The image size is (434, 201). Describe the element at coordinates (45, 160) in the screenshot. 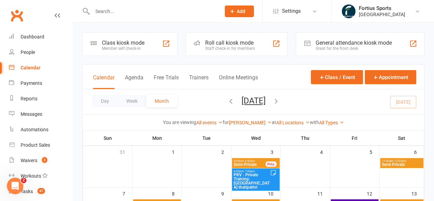

I see `span: 3` at that location.